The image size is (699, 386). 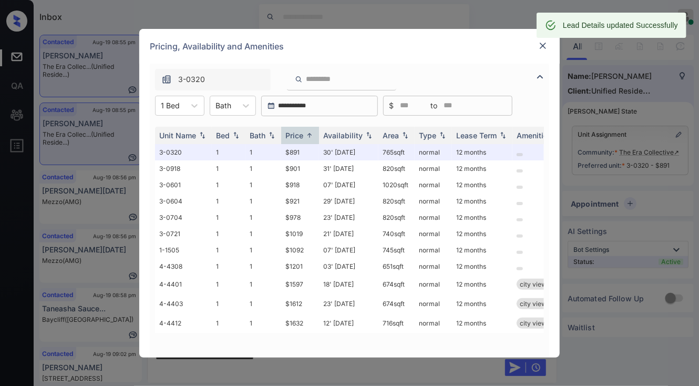 I want to click on td: $891, so click(x=300, y=152).